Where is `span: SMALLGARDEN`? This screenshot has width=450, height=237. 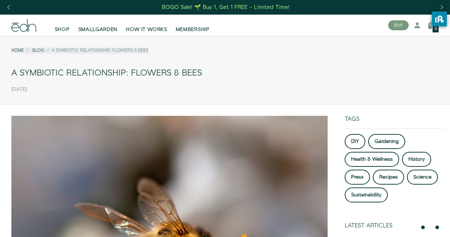
span: SMALLGARDEN is located at coordinates (98, 30).